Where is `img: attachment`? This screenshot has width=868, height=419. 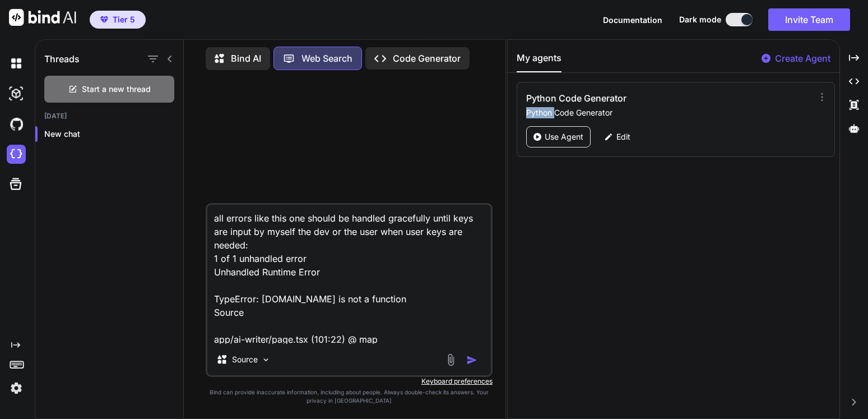 img: attachment is located at coordinates (450, 360).